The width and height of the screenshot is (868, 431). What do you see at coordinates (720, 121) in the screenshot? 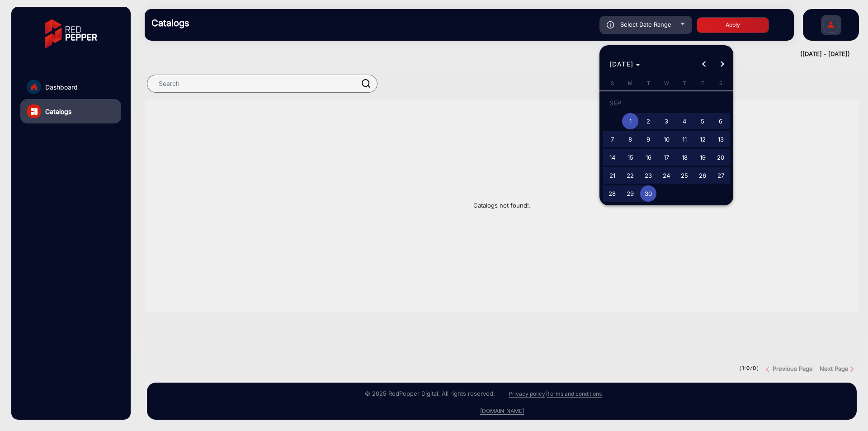
I see `span: 6` at bounding box center [720, 121].